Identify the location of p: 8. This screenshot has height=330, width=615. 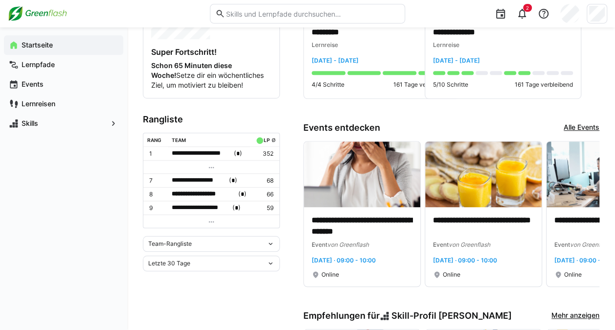
(157, 194).